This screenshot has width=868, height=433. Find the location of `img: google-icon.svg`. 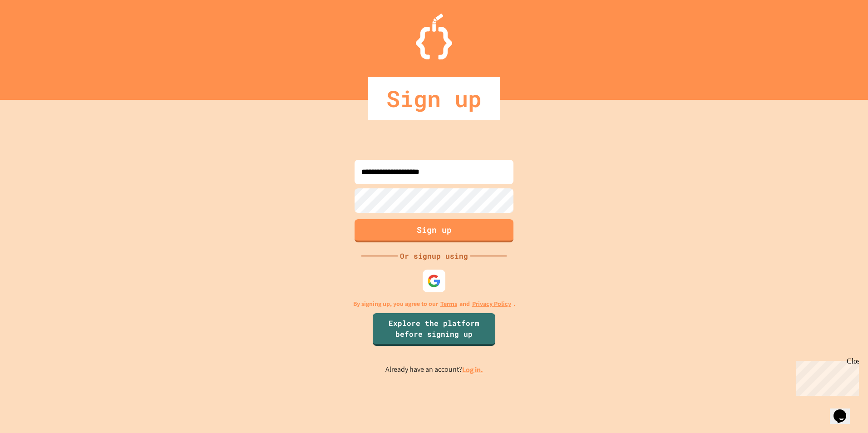

img: google-icon.svg is located at coordinates (434, 281).